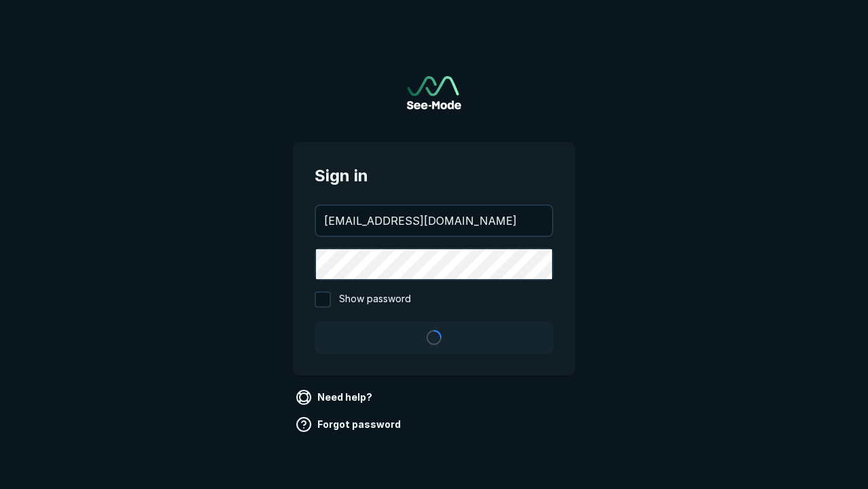 The width and height of the screenshot is (868, 489). Describe the element at coordinates (335, 397) in the screenshot. I see `a: Need help?` at that location.